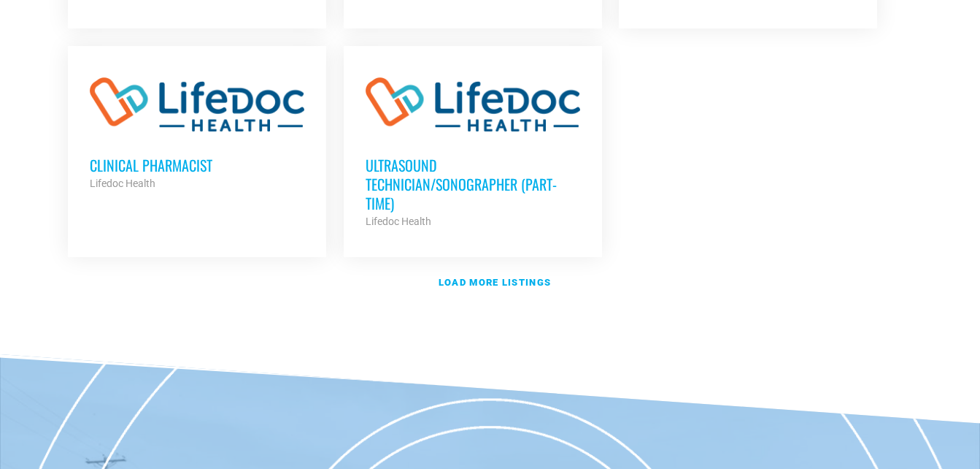 The height and width of the screenshot is (469, 980). Describe the element at coordinates (197, 165) in the screenshot. I see `h3: Clinical Pharmacist` at that location.